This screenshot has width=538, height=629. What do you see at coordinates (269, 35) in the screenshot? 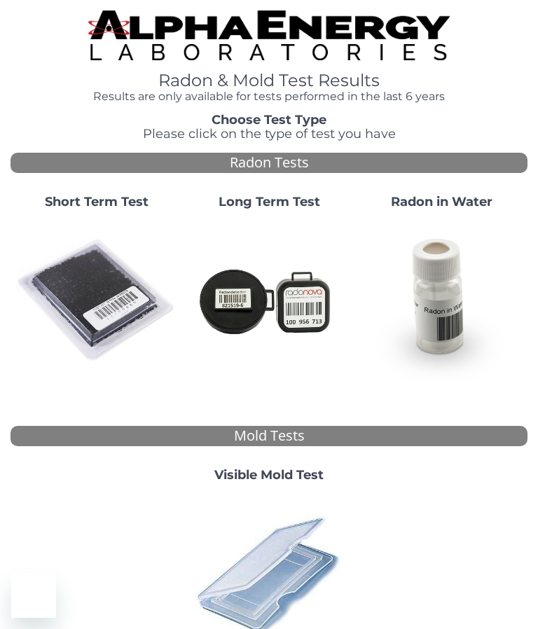
I see `img: TightCrop.jpg` at bounding box center [269, 35].